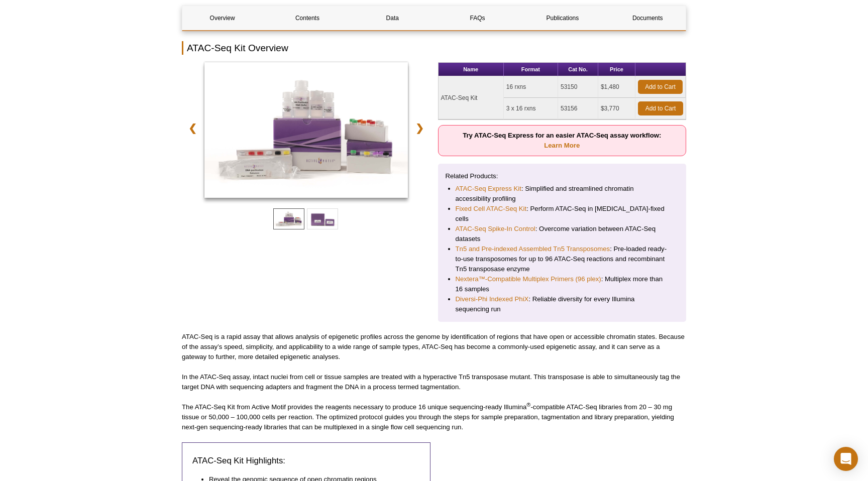 The height and width of the screenshot is (481, 868). I want to click on td: 53156, so click(578, 109).